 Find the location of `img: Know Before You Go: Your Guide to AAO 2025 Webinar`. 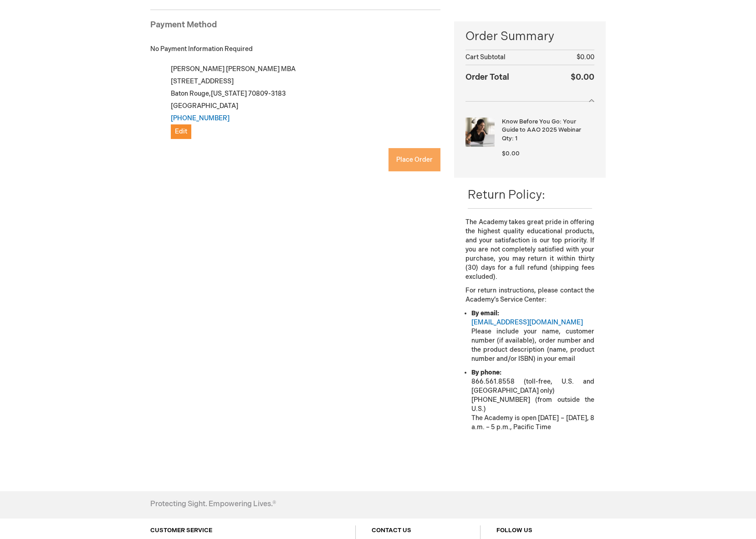

img: Know Before You Go: Your Guide to AAO 2025 Webinar is located at coordinates (480, 132).